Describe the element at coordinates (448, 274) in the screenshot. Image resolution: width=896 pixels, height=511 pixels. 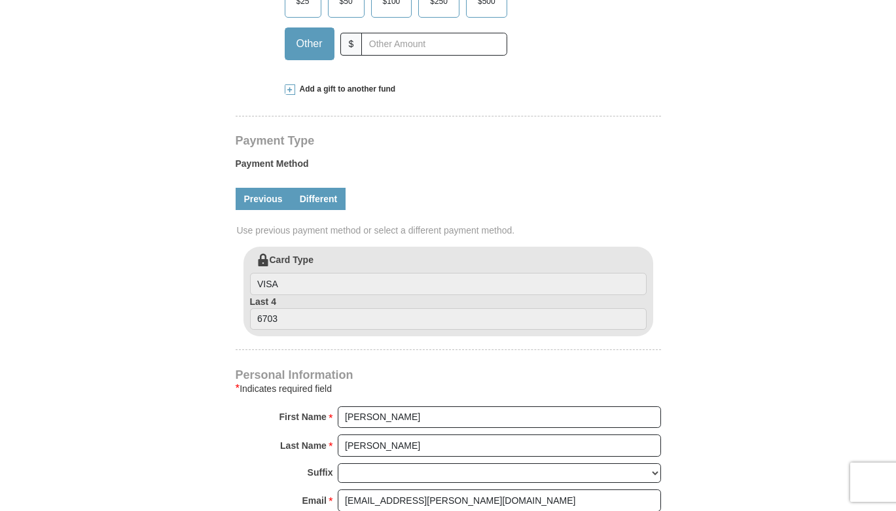
I see `label: Card Type` at that location.